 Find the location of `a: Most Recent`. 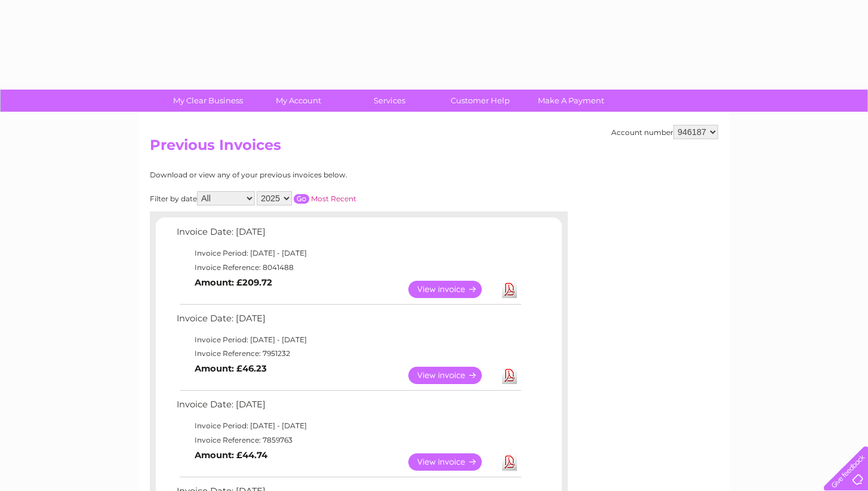

a: Most Recent is located at coordinates (334, 198).